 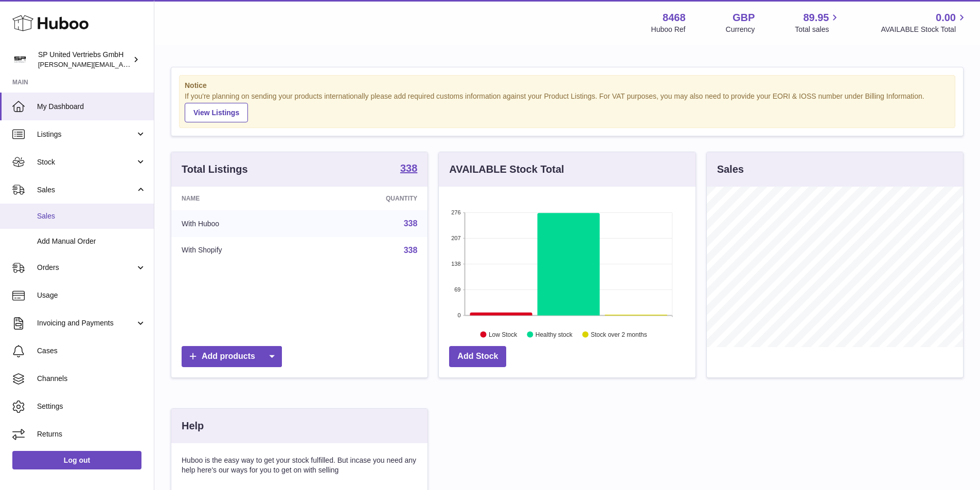 What do you see at coordinates (86, 162) in the screenshot?
I see `span: Stock` at bounding box center [86, 162].